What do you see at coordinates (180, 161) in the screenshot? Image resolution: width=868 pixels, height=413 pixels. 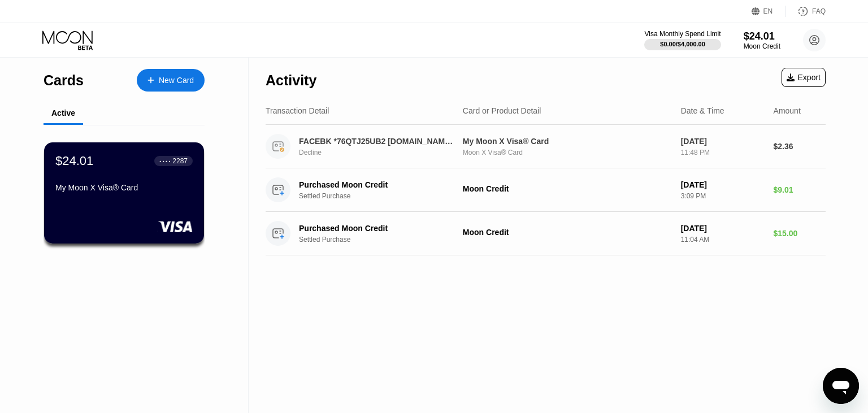 I see `div: 2287` at bounding box center [180, 161].